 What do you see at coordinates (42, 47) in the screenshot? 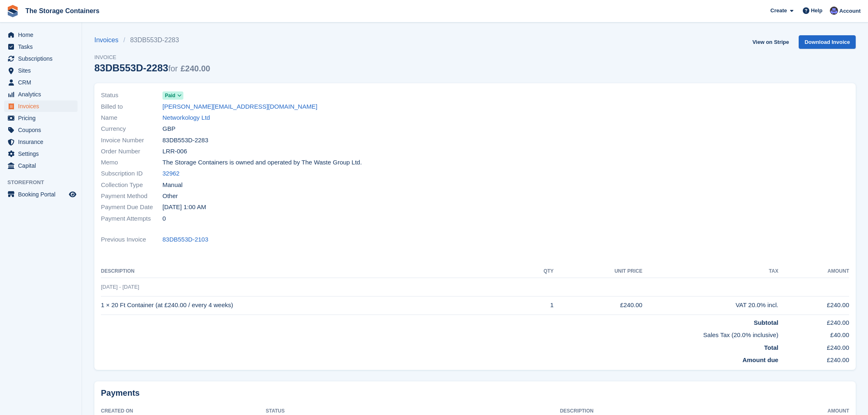
I see `span: Tasks` at bounding box center [42, 47].